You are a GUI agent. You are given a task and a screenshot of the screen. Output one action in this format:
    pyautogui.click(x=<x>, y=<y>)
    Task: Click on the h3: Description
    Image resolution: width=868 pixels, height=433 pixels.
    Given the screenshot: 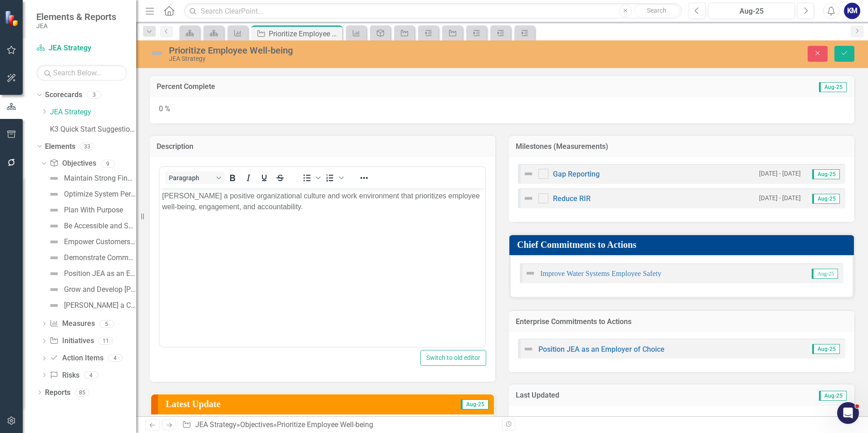 What is the action you would take?
    pyautogui.click(x=323, y=147)
    